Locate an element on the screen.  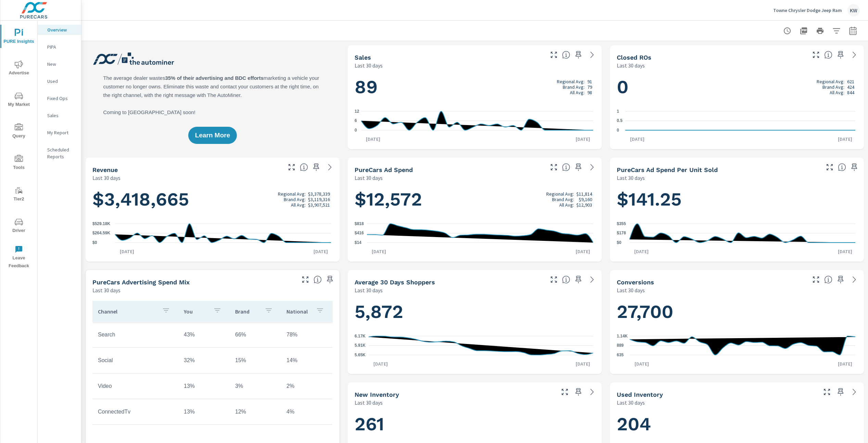
button: Apply Filters is located at coordinates (837, 31).